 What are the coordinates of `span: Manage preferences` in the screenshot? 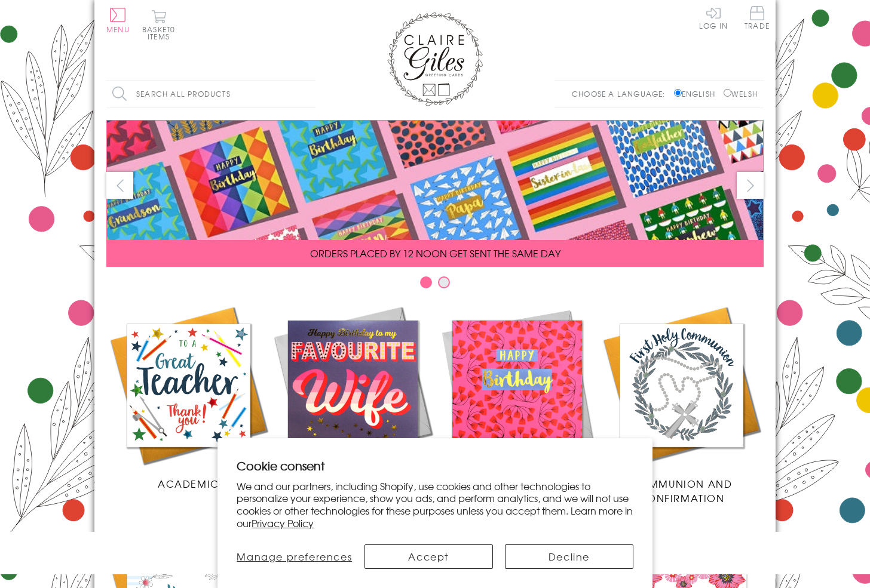 It's located at (294, 557).